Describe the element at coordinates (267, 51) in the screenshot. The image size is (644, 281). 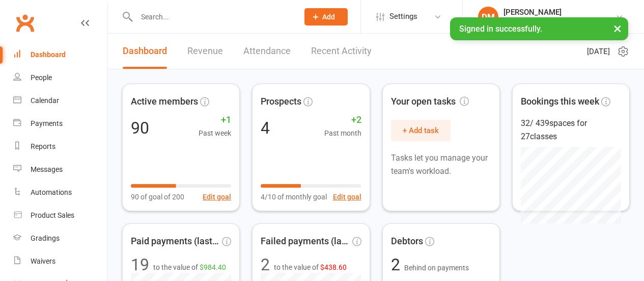
I see `a: Attendance` at that location.